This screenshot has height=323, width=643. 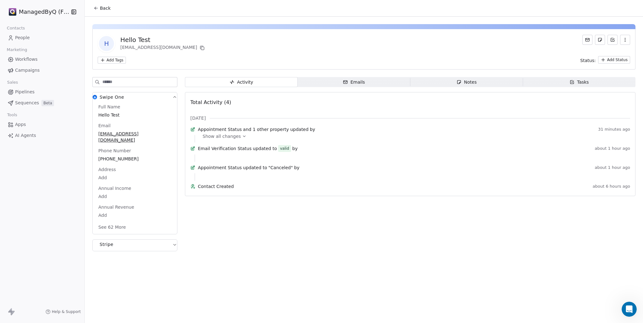 I want to click on img: Swipe One, so click(x=95, y=97).